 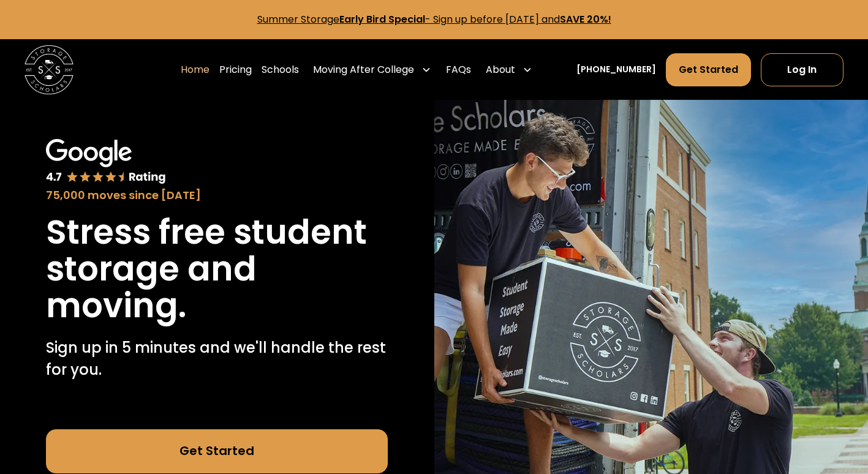 What do you see at coordinates (49, 70) in the screenshot?
I see `a: home` at bounding box center [49, 70].